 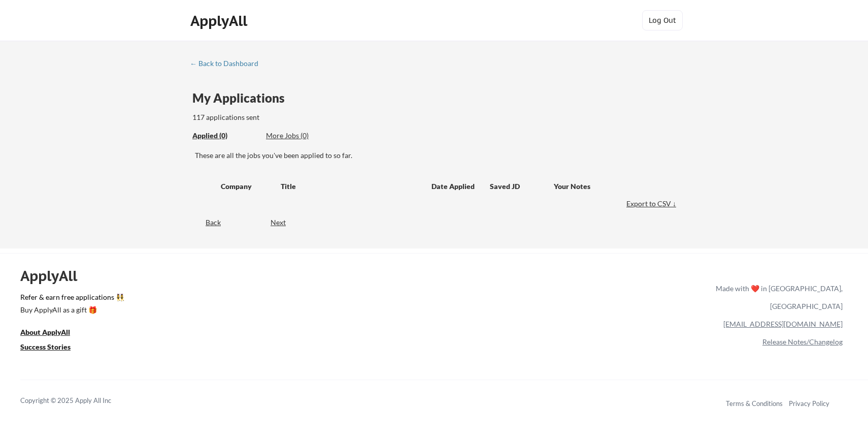 I want to click on div: Date Applied, so click(x=454, y=187).